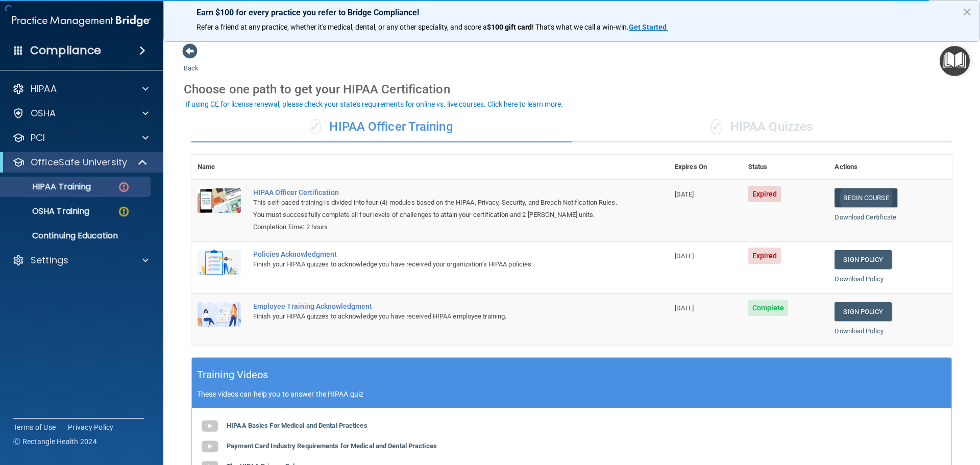 This screenshot has height=465, width=980. Describe the element at coordinates (76, 236) in the screenshot. I see `p: Continuing Education` at that location.